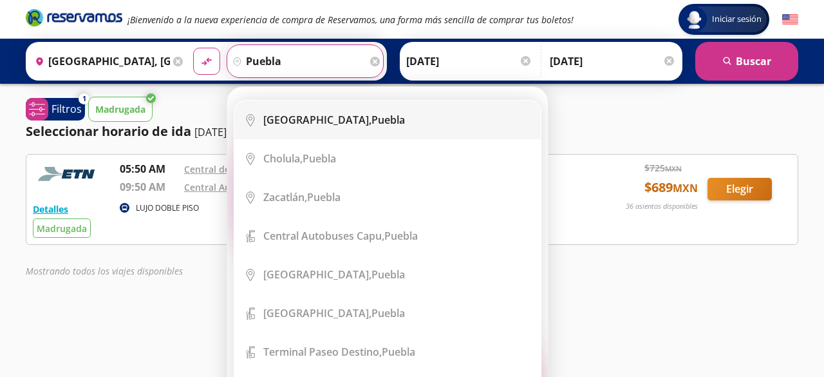 Image resolution: width=824 pixels, height=377 pixels. I want to click on em: ¡Bienvenido a la nueva experiencia de compra de Reservamos, una forma más sencilla de comprar tus..., so click(350, 19).